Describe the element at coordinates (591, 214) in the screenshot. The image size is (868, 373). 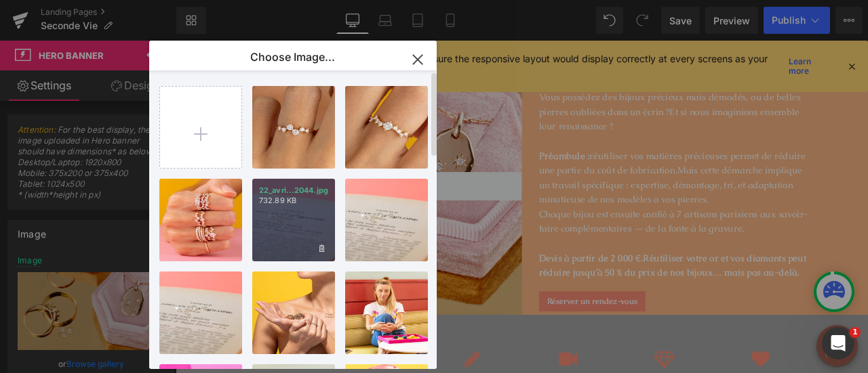
I see `p: Chaque bijou est ensuite confié à 7 artisans parisiens aux savoir-faire complémentaires — de la f...` at that location.